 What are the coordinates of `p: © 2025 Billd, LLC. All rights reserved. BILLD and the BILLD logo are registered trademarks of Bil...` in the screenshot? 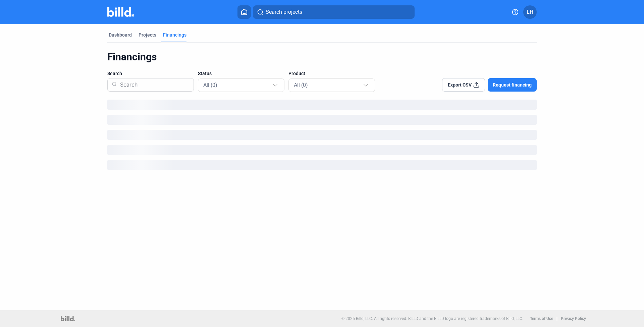 It's located at (432, 319).